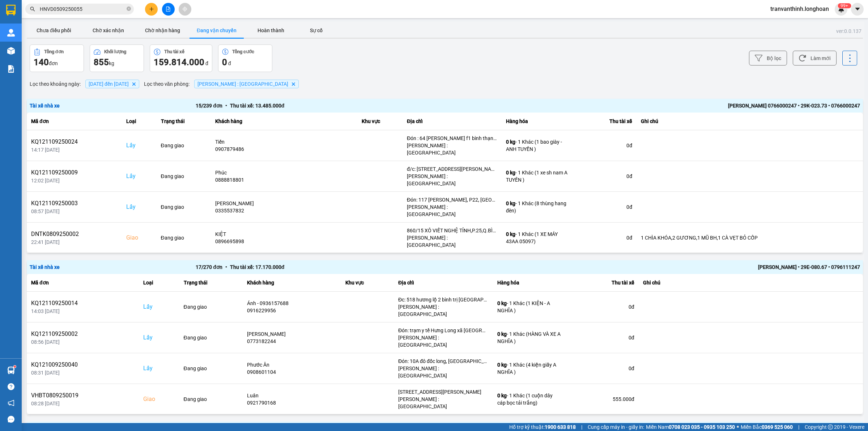 The height and width of the screenshot is (431, 868). Describe the element at coordinates (33, 9) in the screenshot. I see `span: search` at that location.